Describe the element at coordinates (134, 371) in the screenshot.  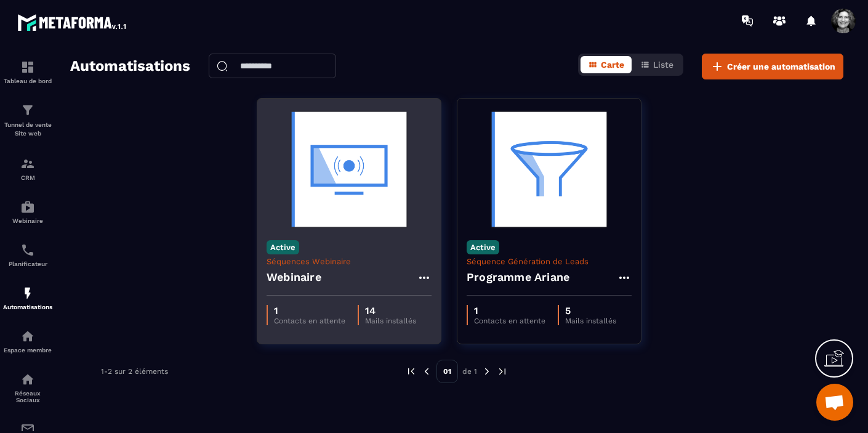
I see `p: 1-2 sur 2 éléments` at that location.